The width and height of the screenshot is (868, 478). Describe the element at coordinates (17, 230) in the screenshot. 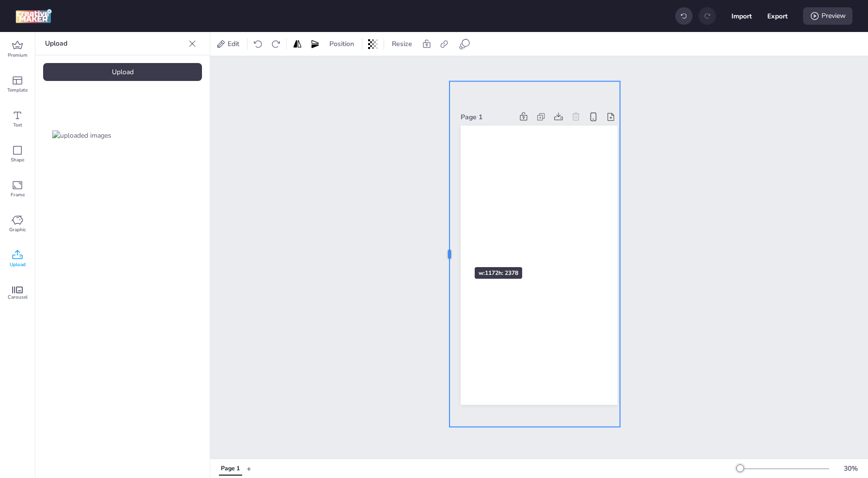

I see `span: Graphic` at that location.